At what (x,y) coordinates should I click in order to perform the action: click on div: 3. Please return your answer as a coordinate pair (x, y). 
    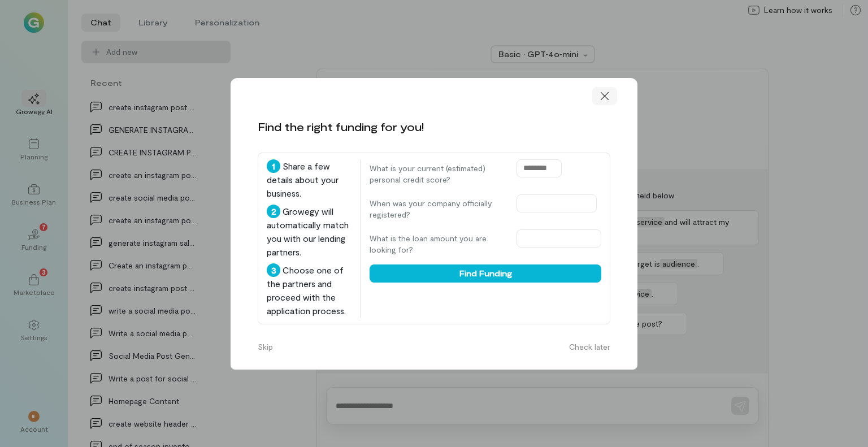
    Looking at the image, I should click on (273, 270).